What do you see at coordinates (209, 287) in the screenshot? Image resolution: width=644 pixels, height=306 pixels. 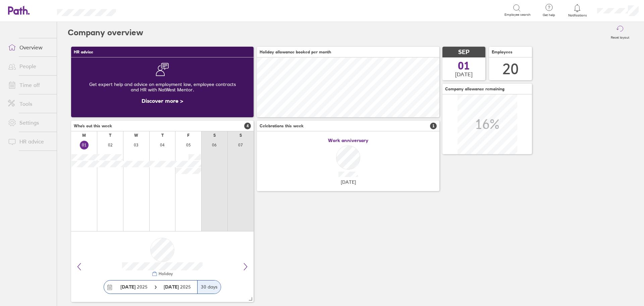 I see `div: 30 days` at bounding box center [209, 287].